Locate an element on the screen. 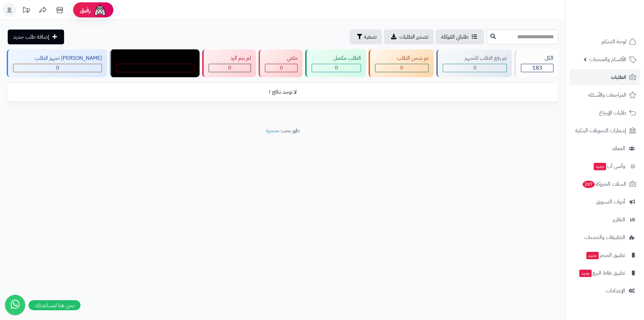  a: التطبيقات والخدمات is located at coordinates (605, 237).